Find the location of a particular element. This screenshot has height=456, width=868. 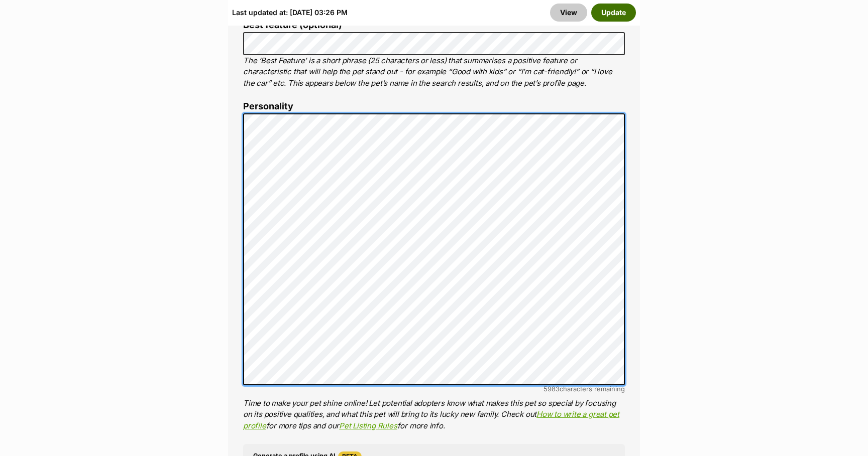

p: The ‘Best Feature’ is a short phrase (25 characters or less) that summarises a positive feature o... is located at coordinates (434, 72).